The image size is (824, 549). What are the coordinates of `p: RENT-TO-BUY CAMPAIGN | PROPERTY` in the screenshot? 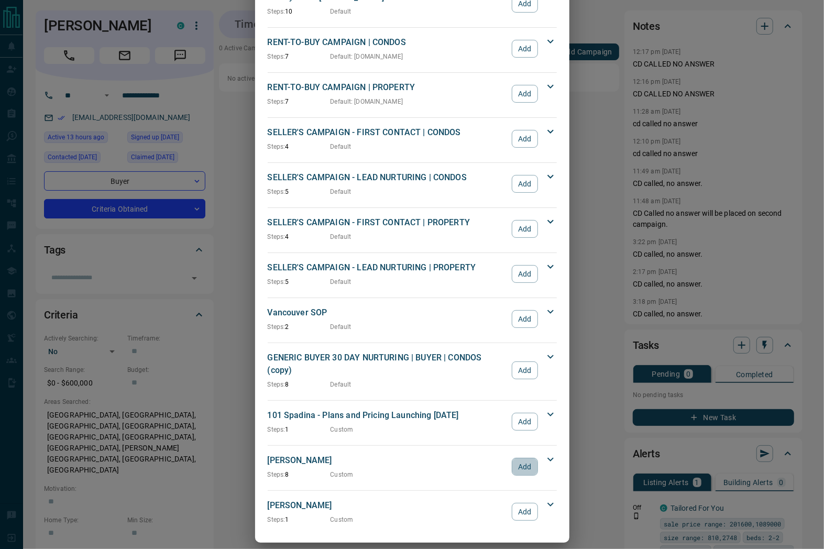 It's located at (387, 87).